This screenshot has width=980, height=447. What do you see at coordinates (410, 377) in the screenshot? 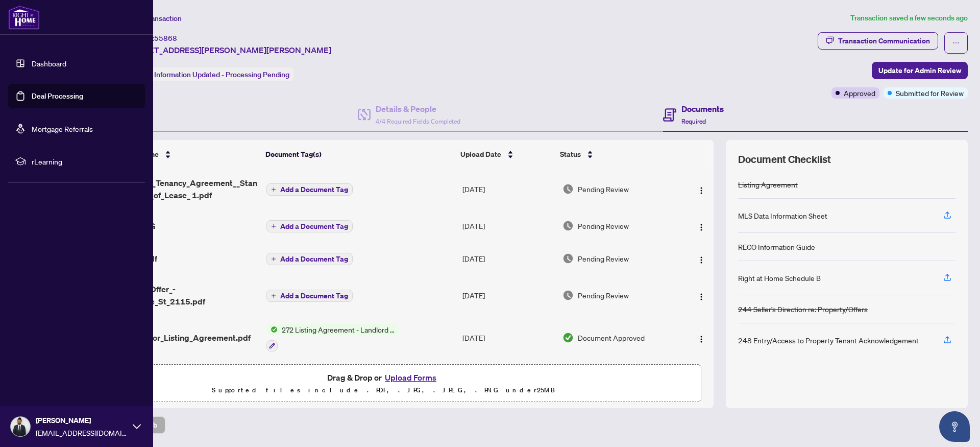
I see `button: Upload Forms` at bounding box center [410, 377].